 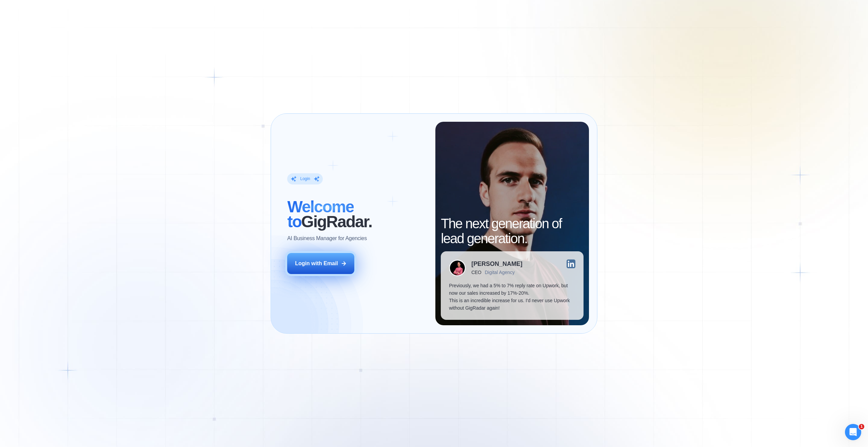 What do you see at coordinates (357, 214) in the screenshot?
I see `h2: ‍ GigRadar.` at bounding box center [357, 214].